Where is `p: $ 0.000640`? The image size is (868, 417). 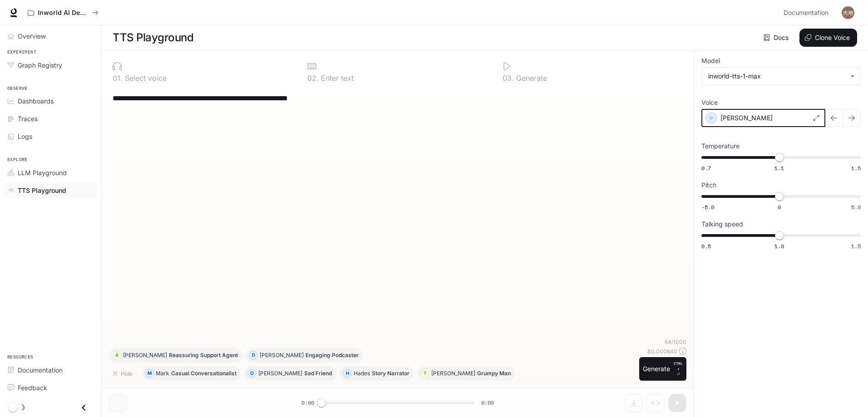
p: $ 0.000640 is located at coordinates (662, 351).